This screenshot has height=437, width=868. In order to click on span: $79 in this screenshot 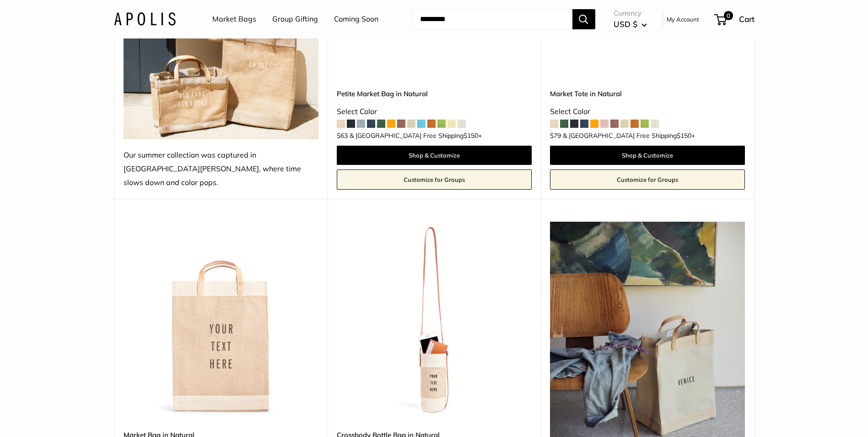, I will do `click(556, 135)`.